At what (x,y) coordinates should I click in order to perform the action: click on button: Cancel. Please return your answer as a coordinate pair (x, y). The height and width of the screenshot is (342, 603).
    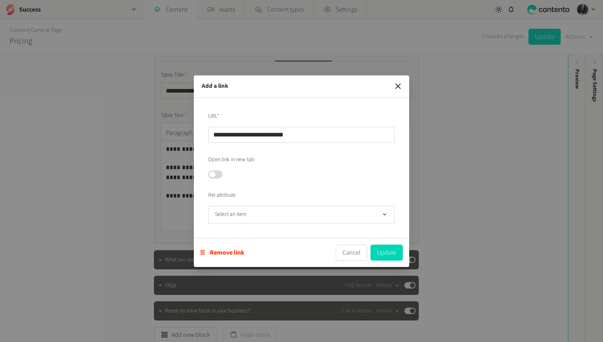
    Looking at the image, I should click on (351, 252).